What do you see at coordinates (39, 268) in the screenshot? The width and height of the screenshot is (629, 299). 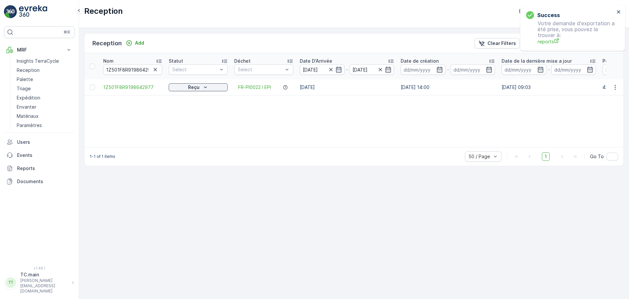 I see `span: v 1.48.1` at bounding box center [39, 268].